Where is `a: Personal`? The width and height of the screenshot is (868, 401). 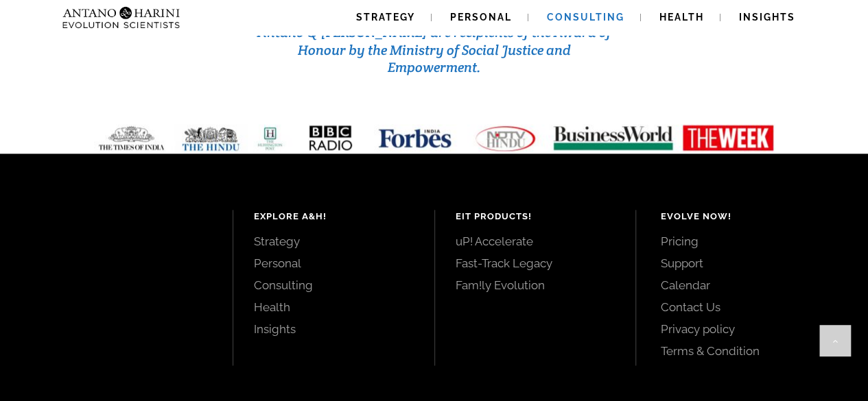 a: Personal is located at coordinates (333, 263).